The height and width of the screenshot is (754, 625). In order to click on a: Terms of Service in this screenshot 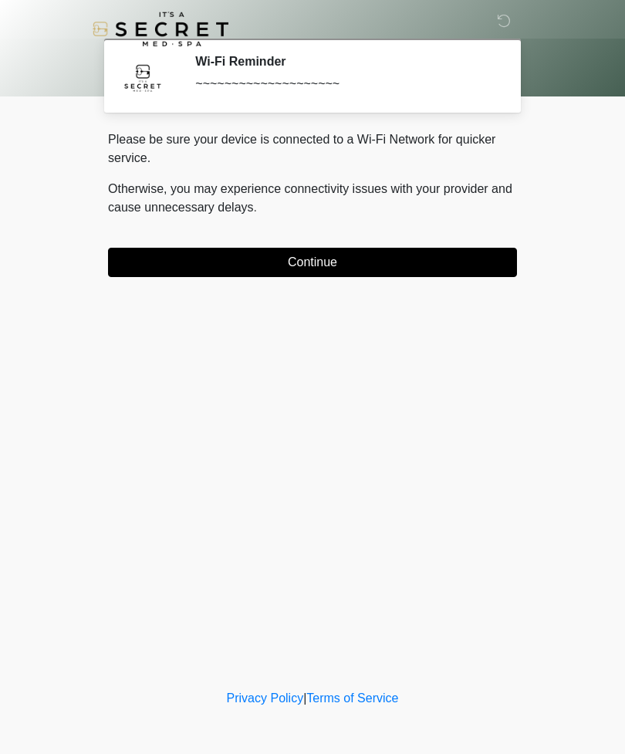, I will do `click(352, 698)`.